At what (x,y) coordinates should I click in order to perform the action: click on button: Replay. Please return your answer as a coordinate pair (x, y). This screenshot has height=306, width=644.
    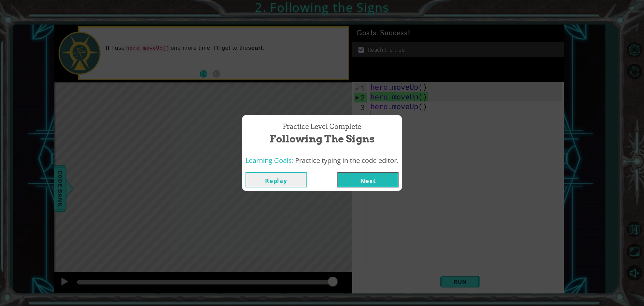
    Looking at the image, I should click on (276, 180).